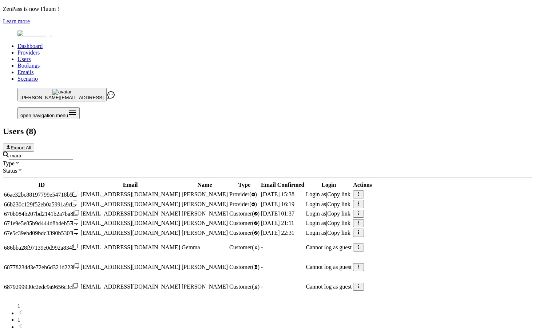  Describe the element at coordinates (28, 66) in the screenshot. I see `a: Bookings` at that location.